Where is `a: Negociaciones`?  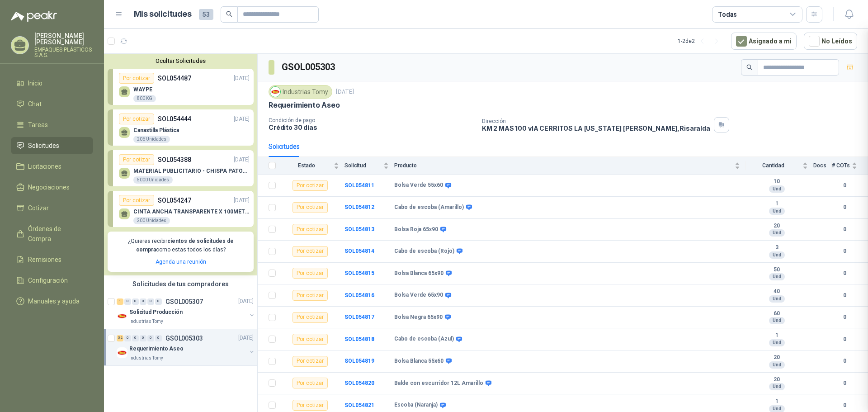
a: Negociaciones is located at coordinates (52, 187).